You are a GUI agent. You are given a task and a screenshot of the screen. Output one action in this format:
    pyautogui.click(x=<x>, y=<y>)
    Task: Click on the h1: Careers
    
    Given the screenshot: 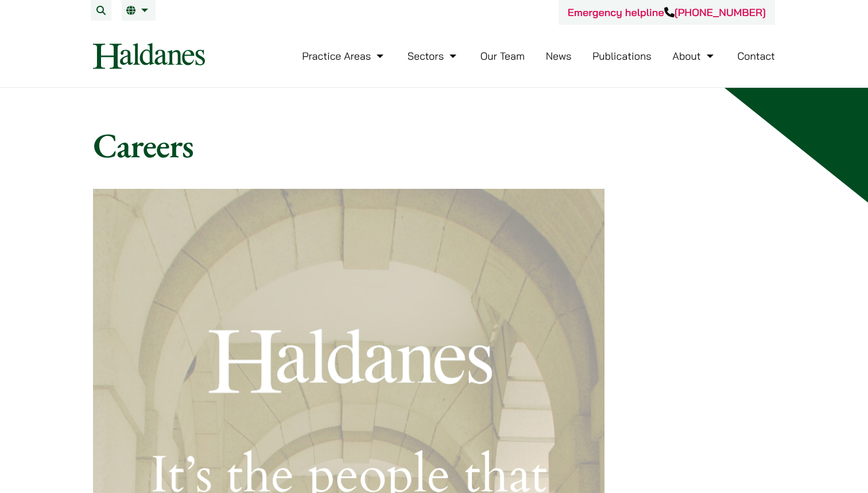 What is the action you would take?
    pyautogui.click(x=434, y=145)
    